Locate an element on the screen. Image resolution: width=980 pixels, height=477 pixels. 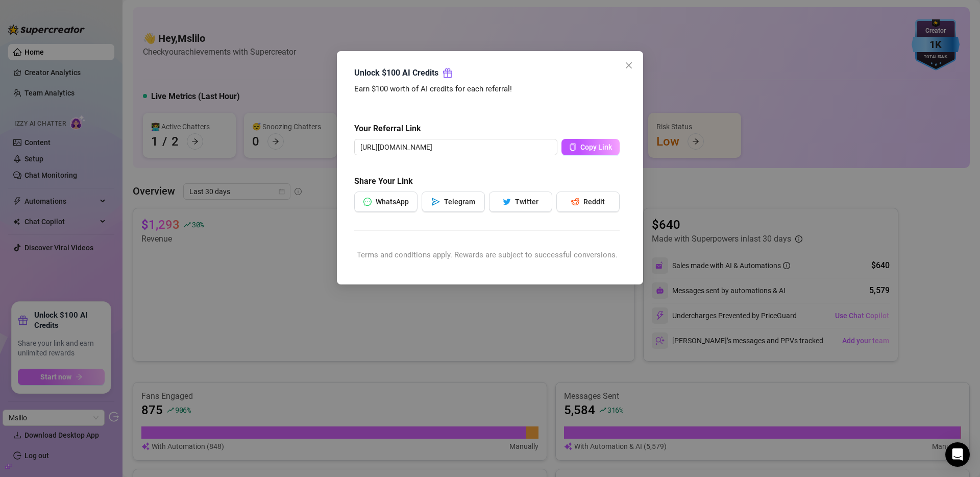
h5: Your Referral Link is located at coordinates (487, 128).